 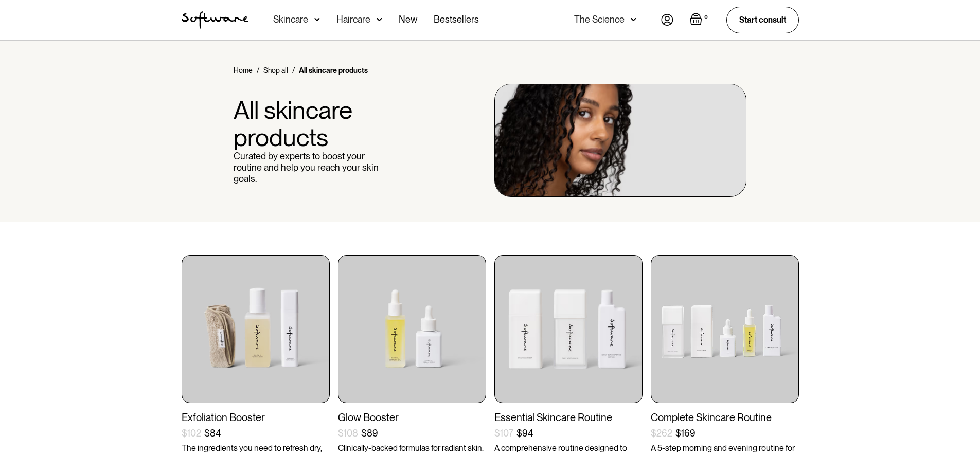 What do you see at coordinates (334, 71) in the screenshot?
I see `div: All skincare products` at bounding box center [334, 71].